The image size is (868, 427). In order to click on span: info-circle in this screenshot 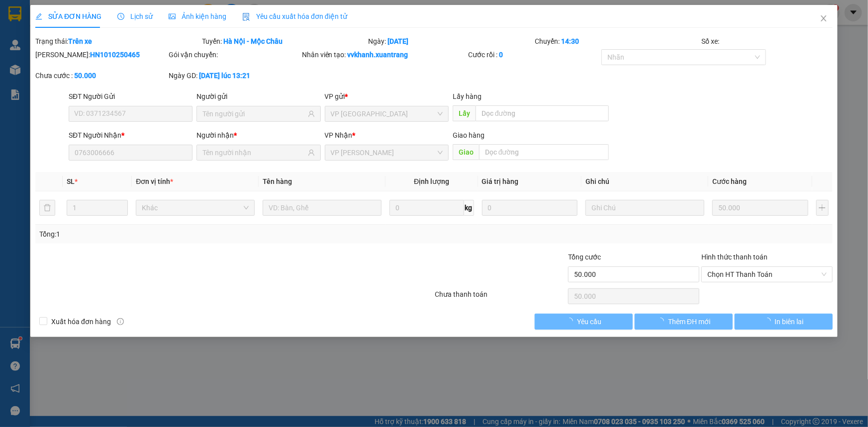, I will do `click(120, 322)`.